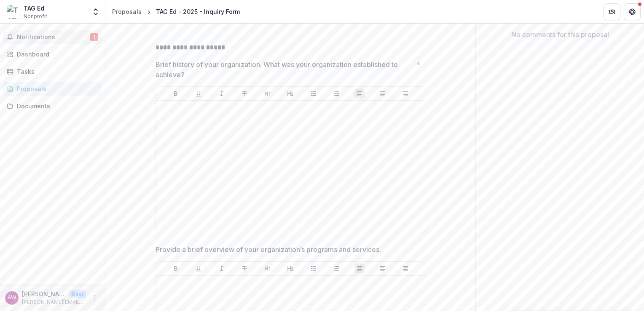 The image size is (644, 311). What do you see at coordinates (11, 297) in the screenshot?
I see `div: Anwar Walker` at bounding box center [11, 297].